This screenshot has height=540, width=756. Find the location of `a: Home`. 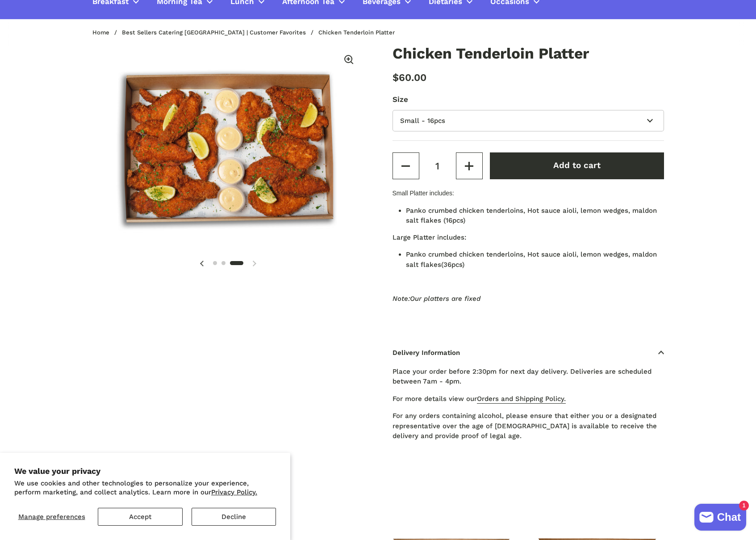

a: Home is located at coordinates (101, 32).